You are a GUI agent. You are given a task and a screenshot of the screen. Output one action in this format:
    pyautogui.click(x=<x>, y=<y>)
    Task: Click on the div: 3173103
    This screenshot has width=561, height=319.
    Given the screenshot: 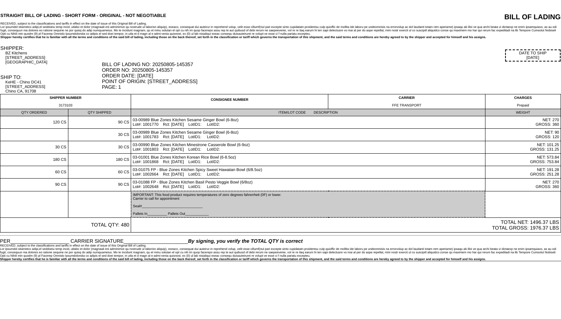 What is the action you would take?
    pyautogui.click(x=65, y=105)
    